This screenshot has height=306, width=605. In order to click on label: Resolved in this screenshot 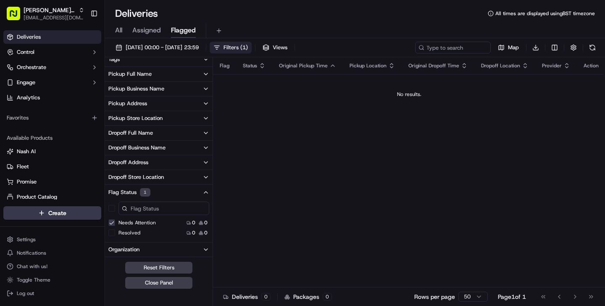, I will do `click(129, 232)`.